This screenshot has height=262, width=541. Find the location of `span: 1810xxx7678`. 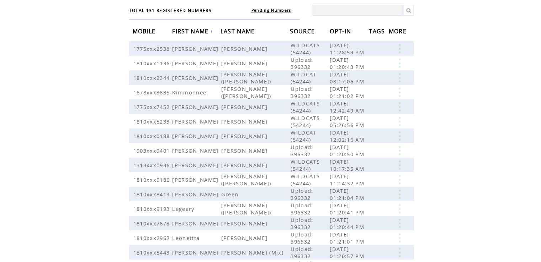

span: 1810xxx7678 is located at coordinates (152, 224).